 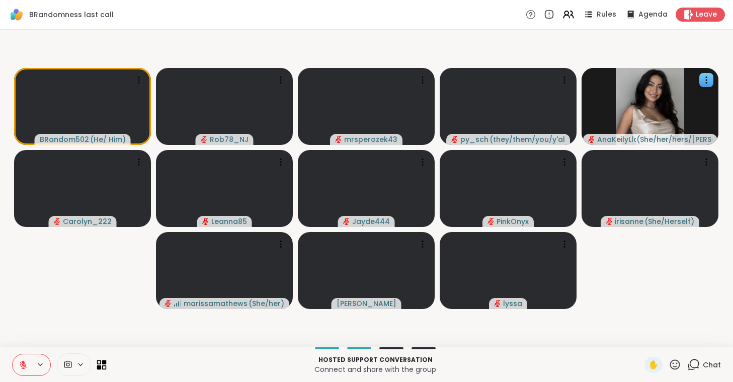 What do you see at coordinates (375, 360) in the screenshot?
I see `p: Hosted support conversation` at bounding box center [375, 360].